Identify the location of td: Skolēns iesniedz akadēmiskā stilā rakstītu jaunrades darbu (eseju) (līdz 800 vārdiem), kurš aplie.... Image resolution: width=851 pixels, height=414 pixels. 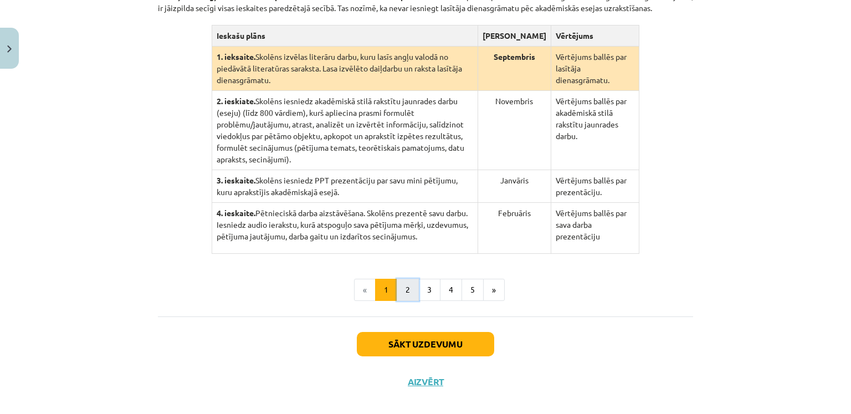
(345, 130).